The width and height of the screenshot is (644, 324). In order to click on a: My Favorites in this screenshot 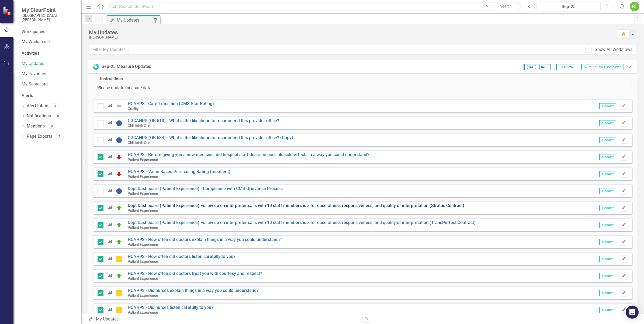, I will do `click(48, 74)`.